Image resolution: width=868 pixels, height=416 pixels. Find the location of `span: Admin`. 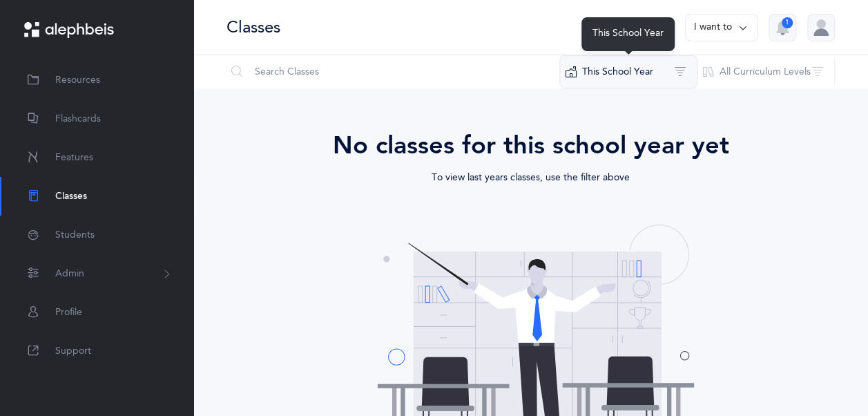

span: Admin is located at coordinates (69, 274).